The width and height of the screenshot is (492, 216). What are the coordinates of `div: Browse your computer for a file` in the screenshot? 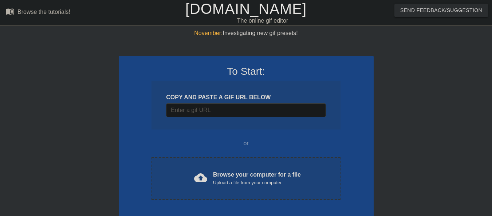 It's located at (257, 178).